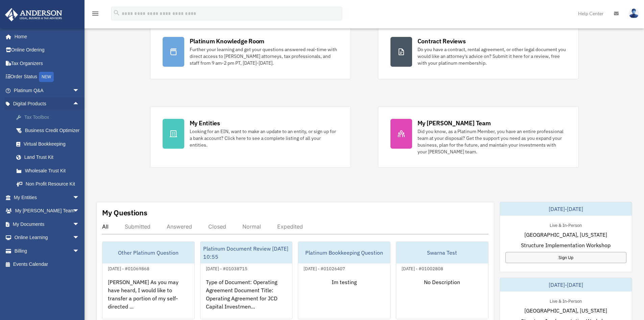 The width and height of the screenshot is (644, 320). What do you see at coordinates (138, 227) in the screenshot?
I see `div: Submitted` at bounding box center [138, 227].